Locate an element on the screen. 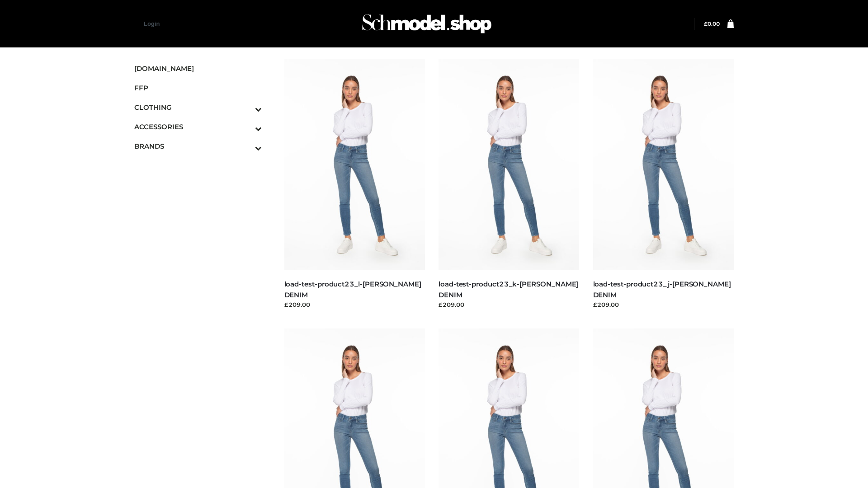  span: CLOTHING is located at coordinates (198, 107).